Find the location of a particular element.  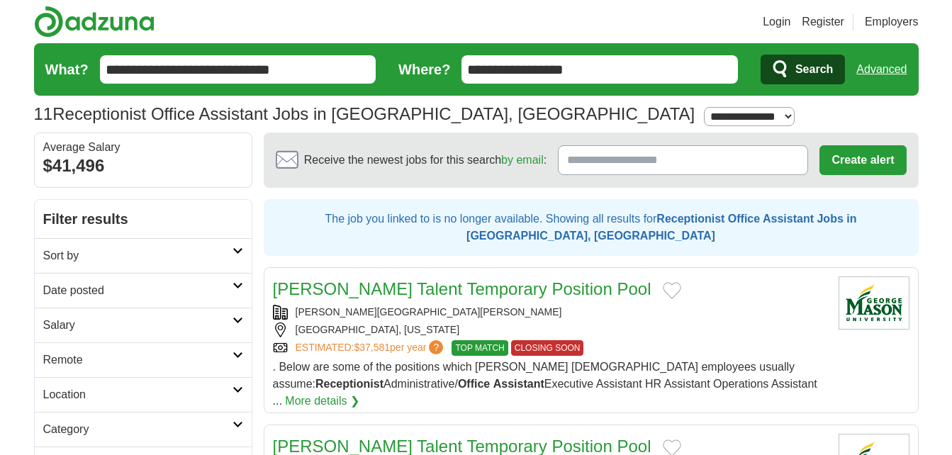

a: Advanced is located at coordinates (881, 69).